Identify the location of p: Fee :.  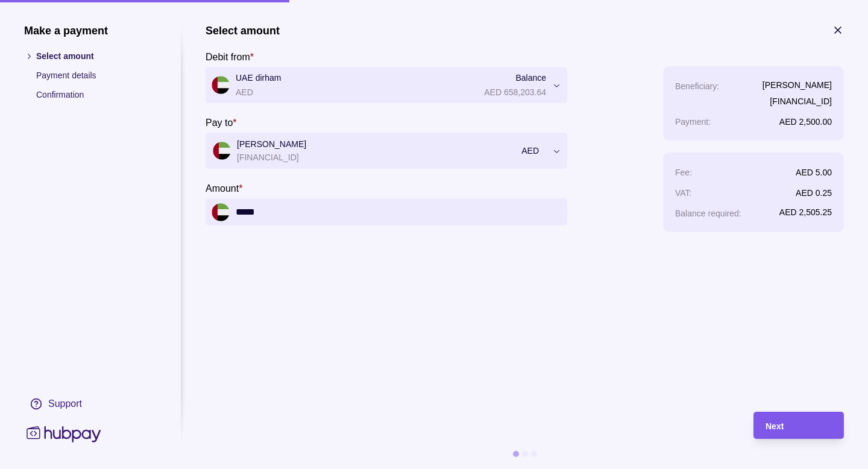
(684, 172).